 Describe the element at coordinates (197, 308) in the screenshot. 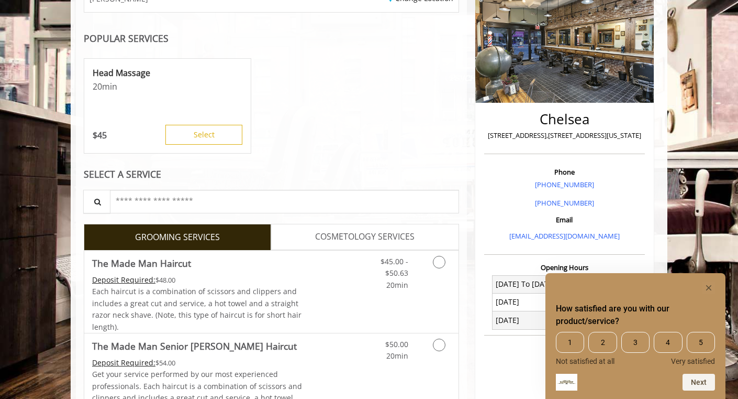

I see `span: Each haircut is a combination of scissors and clippers and includes a great cut and service, a ho...` at that location.